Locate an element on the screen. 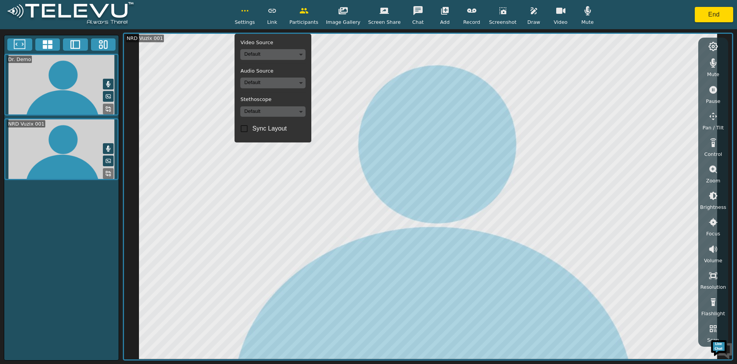 The image size is (737, 364). img: Chat Widget is located at coordinates (722, 349).